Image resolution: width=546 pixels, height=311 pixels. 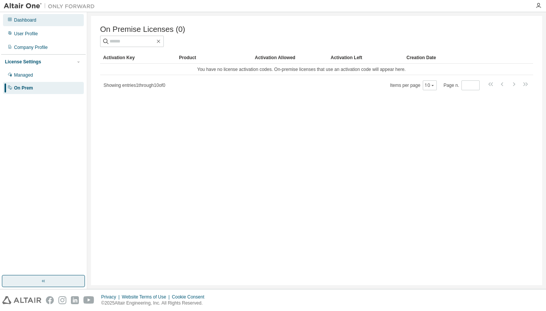 I want to click on img: linkedin.svg, so click(x=75, y=300).